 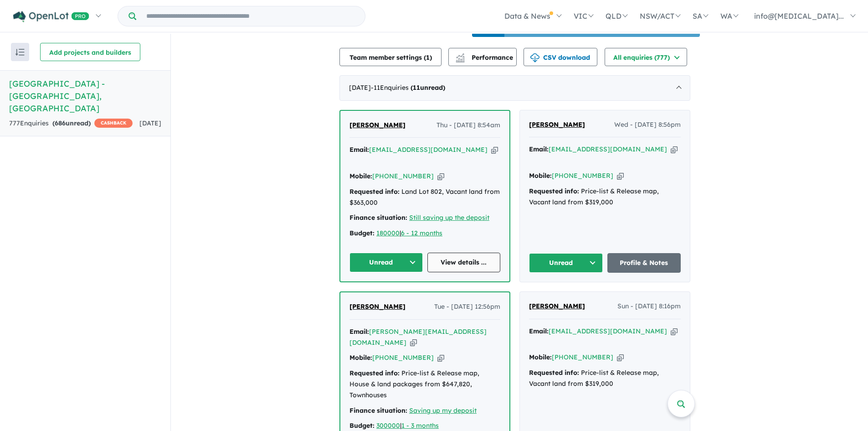 What do you see at coordinates (422, 233) in the screenshot?
I see `a: 6 - 12 months` at bounding box center [422, 233].